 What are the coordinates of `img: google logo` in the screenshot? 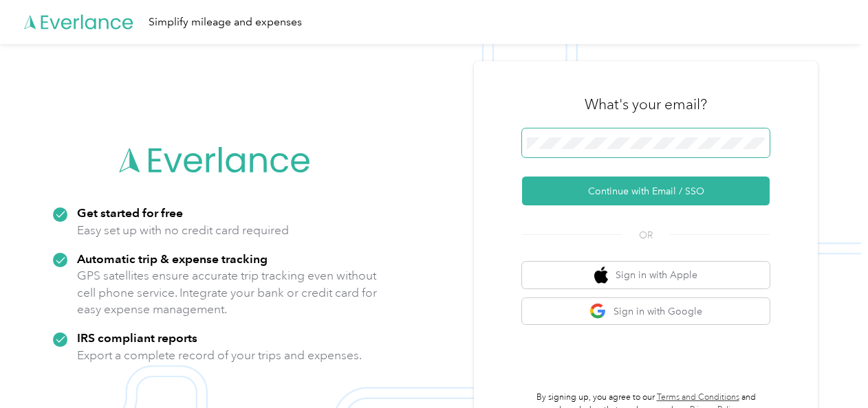 It's located at (598, 311).